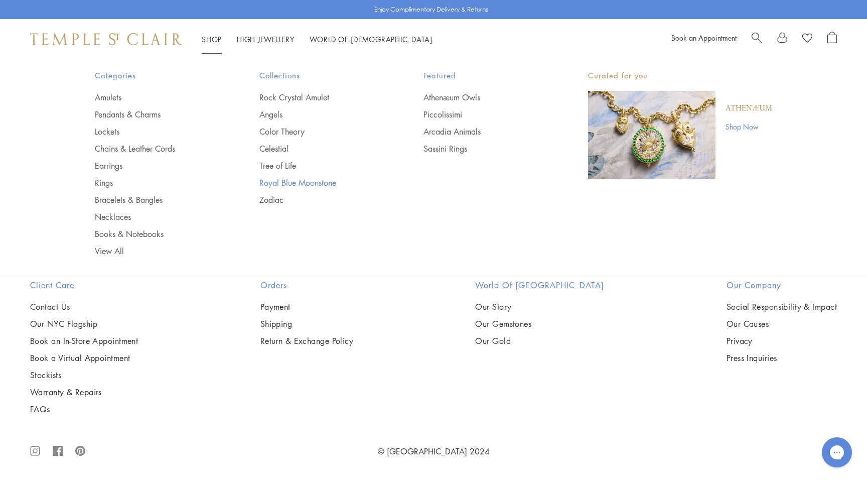 This screenshot has width=867, height=481. I want to click on a: Celestial, so click(322, 149).